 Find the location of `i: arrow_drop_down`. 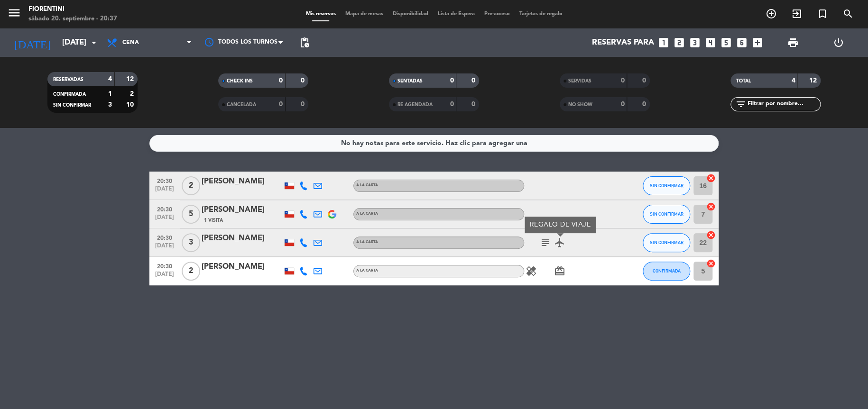

i: arrow_drop_down is located at coordinates (94, 43).